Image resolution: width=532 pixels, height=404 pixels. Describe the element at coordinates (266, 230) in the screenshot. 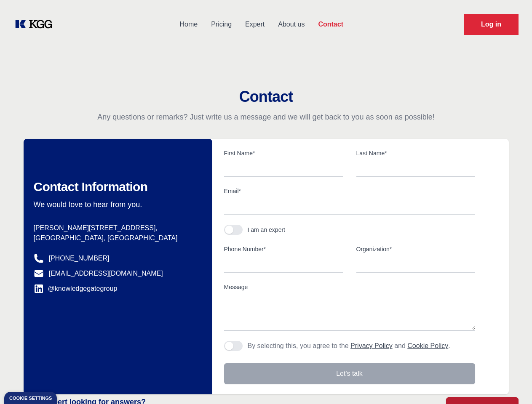

I see `div: I am an expert` at that location.